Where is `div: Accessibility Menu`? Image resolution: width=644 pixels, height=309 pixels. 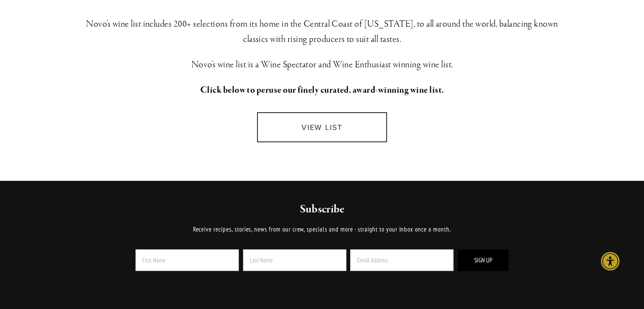
div: Accessibility Menu is located at coordinates (610, 261).